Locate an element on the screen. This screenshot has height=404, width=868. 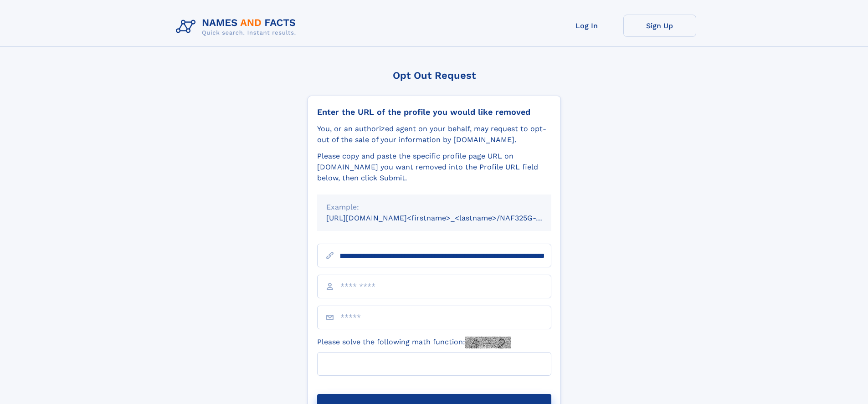
a: Sign Up is located at coordinates (660, 25).